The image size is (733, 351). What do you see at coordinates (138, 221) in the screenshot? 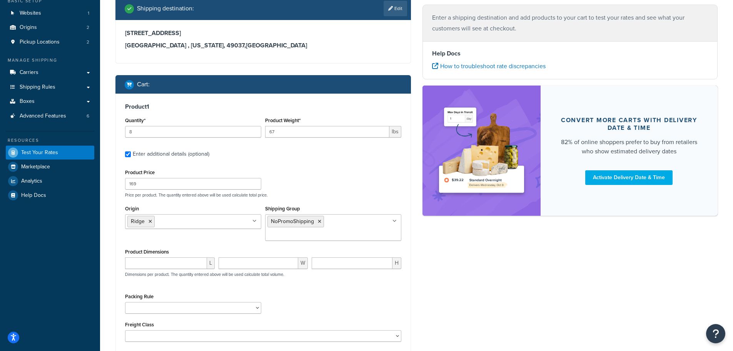
I see `span: Ridge` at bounding box center [138, 221].